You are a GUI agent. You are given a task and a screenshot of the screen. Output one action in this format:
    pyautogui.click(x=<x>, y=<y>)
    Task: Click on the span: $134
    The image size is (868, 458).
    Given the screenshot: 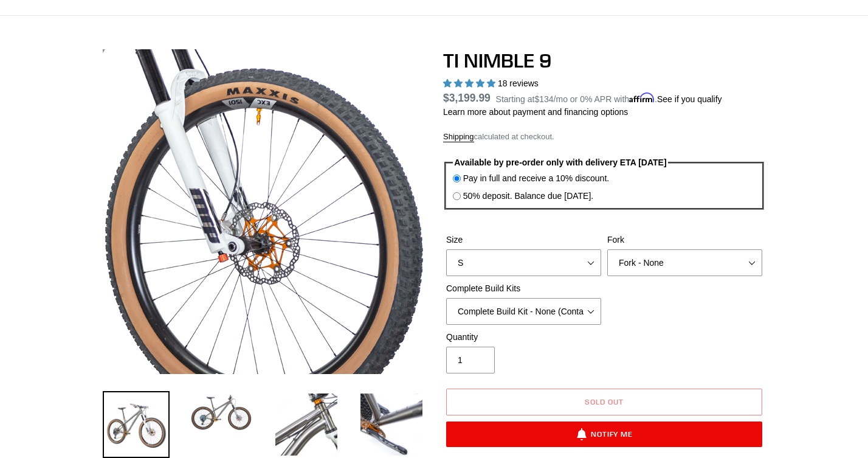 What is the action you would take?
    pyautogui.click(x=543, y=99)
    